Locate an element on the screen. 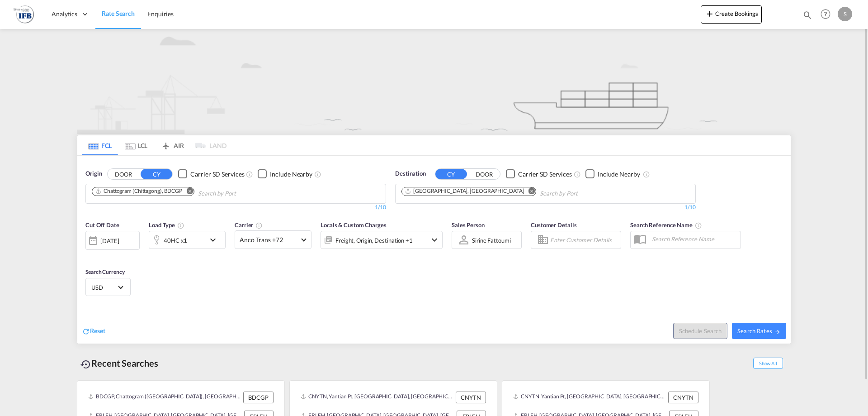 The image size is (868, 416). div: 40HC x1 is located at coordinates (176, 240).